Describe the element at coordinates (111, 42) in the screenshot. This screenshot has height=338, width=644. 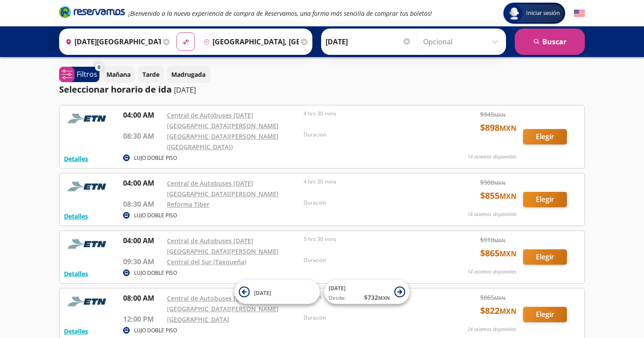
I see `input: Buscar Origen` at that location.